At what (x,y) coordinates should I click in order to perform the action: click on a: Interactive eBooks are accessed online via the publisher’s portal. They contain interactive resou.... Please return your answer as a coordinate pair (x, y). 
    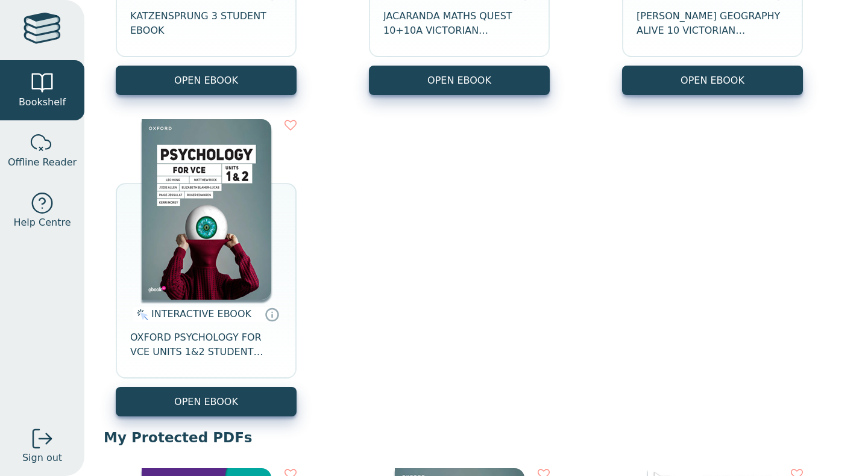
    Looking at the image, I should click on (272, 314).